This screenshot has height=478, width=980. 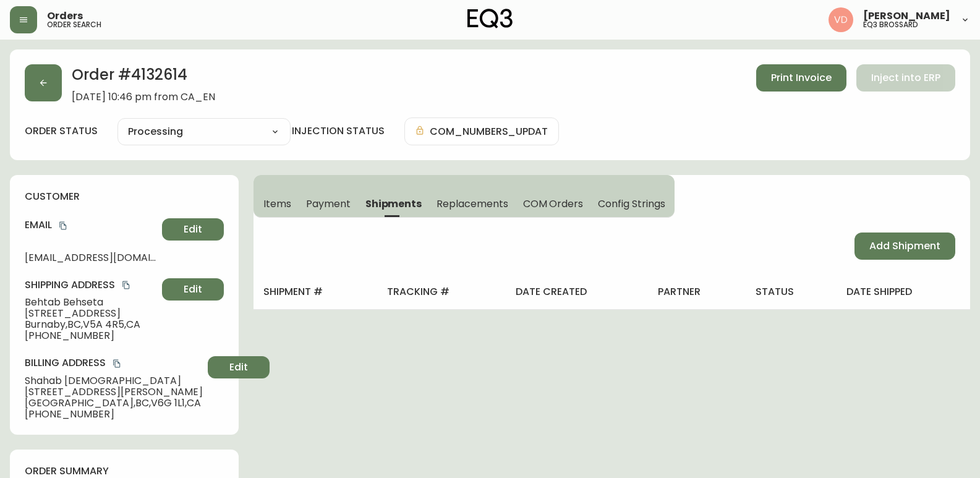 What do you see at coordinates (903, 291) in the screenshot?
I see `h4: date shipped` at bounding box center [903, 291].